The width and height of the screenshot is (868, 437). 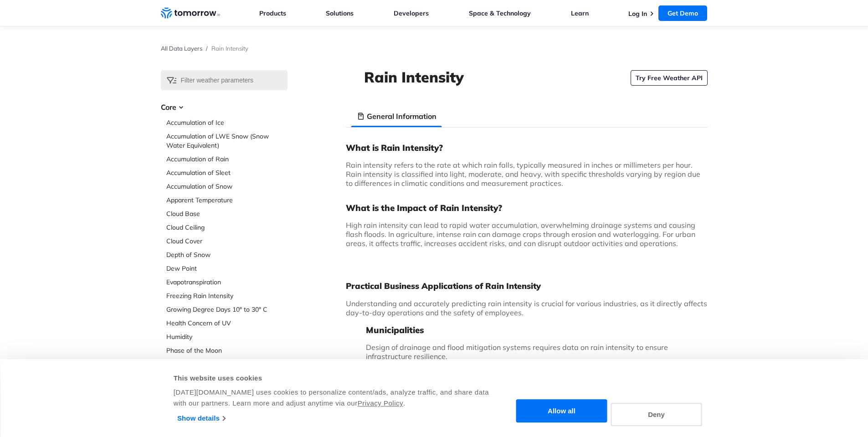 I want to click on span: Rain Intensity, so click(x=230, y=49).